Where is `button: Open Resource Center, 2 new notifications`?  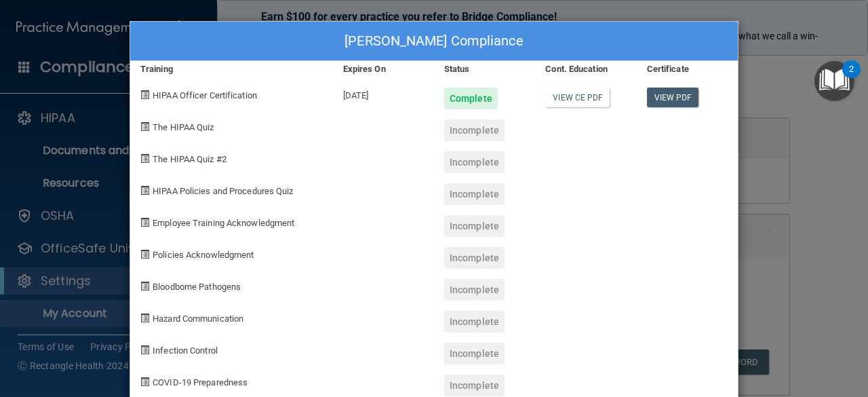 button: Open Resource Center, 2 new notifications is located at coordinates (834, 81).